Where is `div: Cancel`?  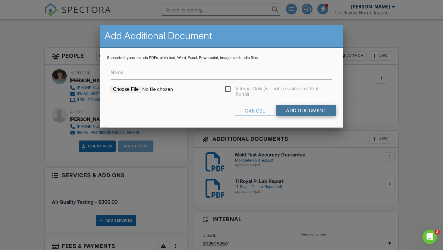 div: Cancel is located at coordinates (255, 111).